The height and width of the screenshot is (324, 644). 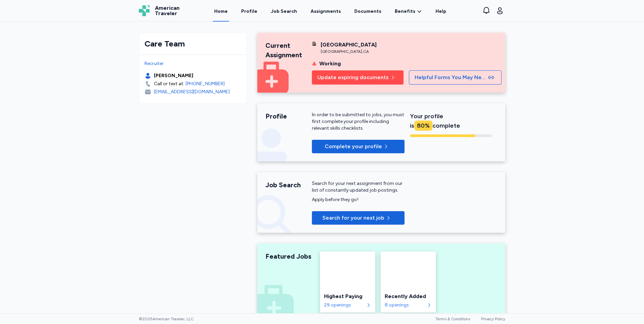 I want to click on span: Helpful Forms You May Need, so click(x=451, y=78).